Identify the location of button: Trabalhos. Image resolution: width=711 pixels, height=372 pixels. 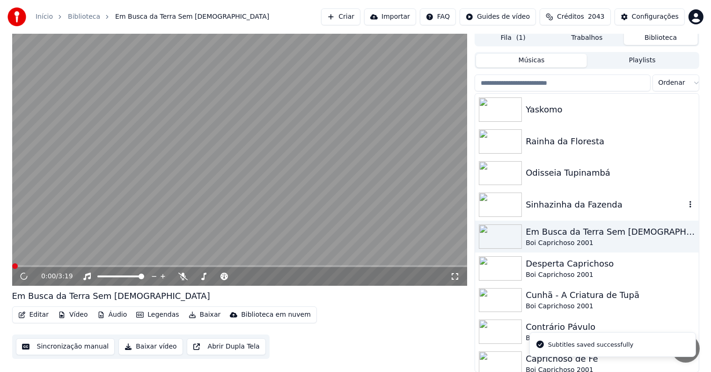
(587, 38).